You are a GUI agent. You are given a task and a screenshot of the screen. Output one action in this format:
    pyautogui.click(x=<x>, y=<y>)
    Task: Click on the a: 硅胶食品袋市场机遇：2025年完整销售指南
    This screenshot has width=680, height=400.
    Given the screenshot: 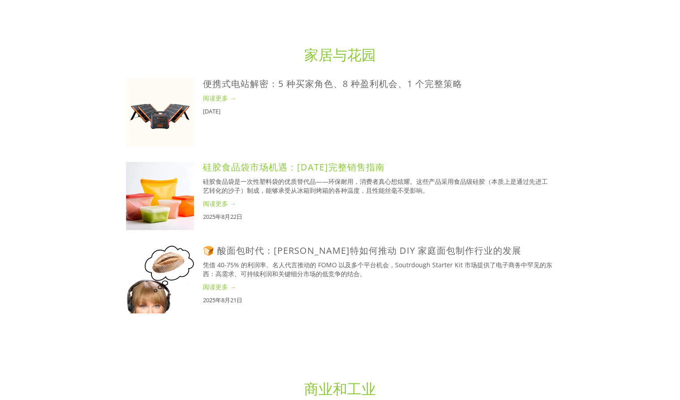 What is the action you would take?
    pyautogui.click(x=164, y=196)
    